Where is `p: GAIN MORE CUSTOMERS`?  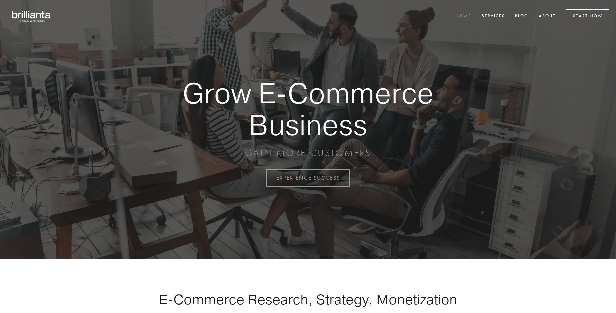
p: GAIN MORE CUSTOMERS is located at coordinates (308, 153).